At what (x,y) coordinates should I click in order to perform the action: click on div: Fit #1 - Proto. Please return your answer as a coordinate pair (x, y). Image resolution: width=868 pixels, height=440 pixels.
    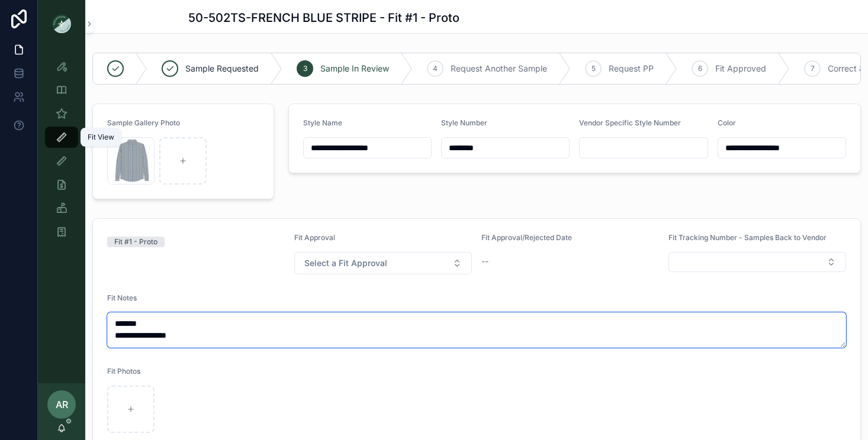
    Looking at the image, I should click on (136, 242).